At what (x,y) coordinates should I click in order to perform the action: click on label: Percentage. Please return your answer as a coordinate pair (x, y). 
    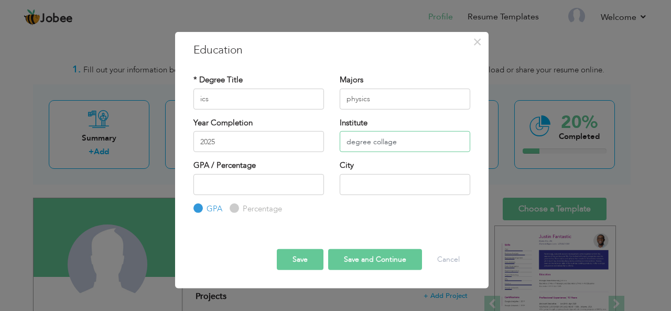
    Looking at the image, I should click on (261, 209).